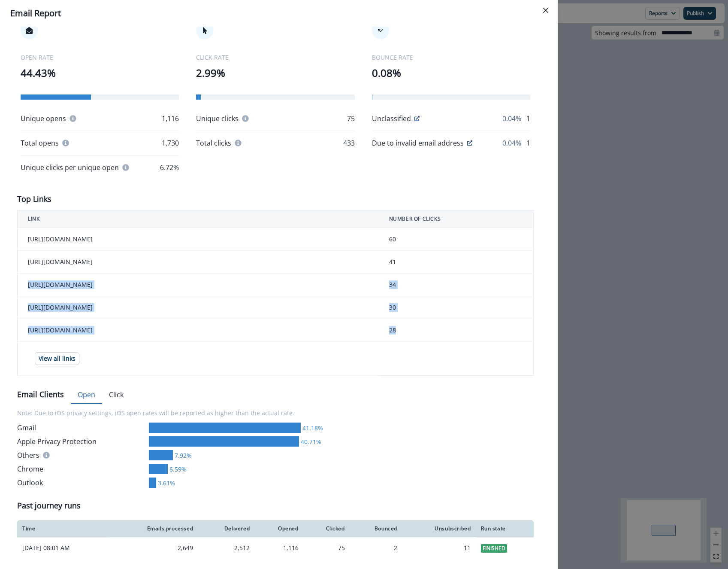 The height and width of the screenshot is (569, 728). I want to click on div: 2,649, so click(154, 548).